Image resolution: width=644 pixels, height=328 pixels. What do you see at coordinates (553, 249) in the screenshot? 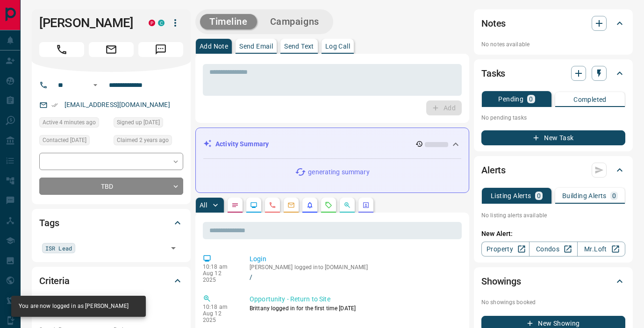
I see `a: Condos` at bounding box center [553, 249].